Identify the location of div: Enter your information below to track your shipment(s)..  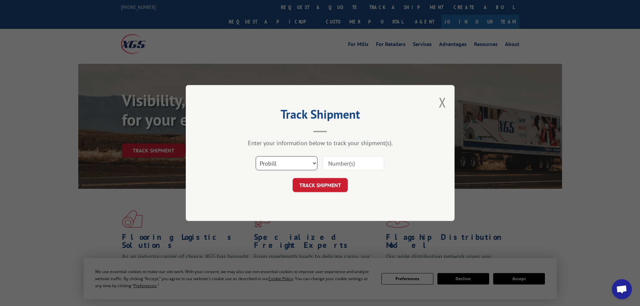
(320, 143).